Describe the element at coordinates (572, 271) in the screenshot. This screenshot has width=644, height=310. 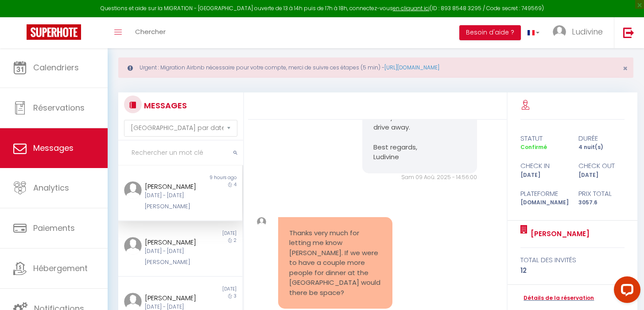
I see `div: 12` at that location.